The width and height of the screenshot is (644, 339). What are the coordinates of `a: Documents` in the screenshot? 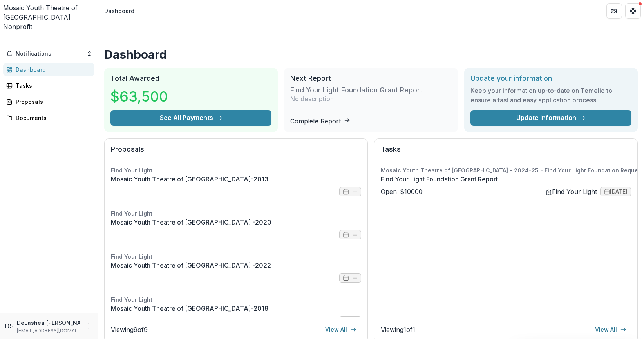 It's located at (49, 118).